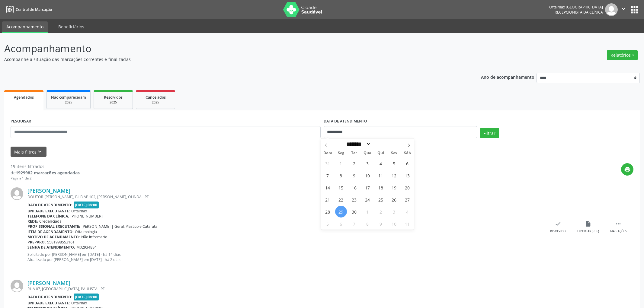 This screenshot has width=644, height=308. Describe the element at coordinates (24, 97) in the screenshot. I see `span: Agendados` at that location.